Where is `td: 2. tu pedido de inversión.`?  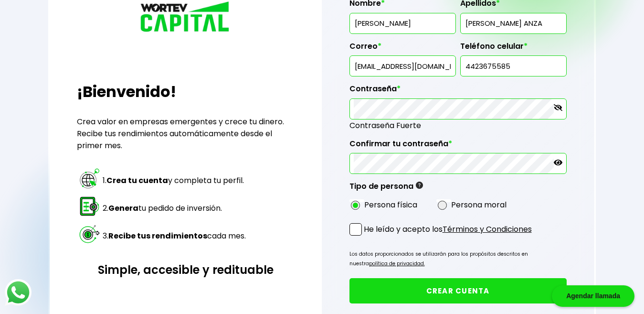 td: 2. tu pedido de inversión. is located at coordinates (174, 208).